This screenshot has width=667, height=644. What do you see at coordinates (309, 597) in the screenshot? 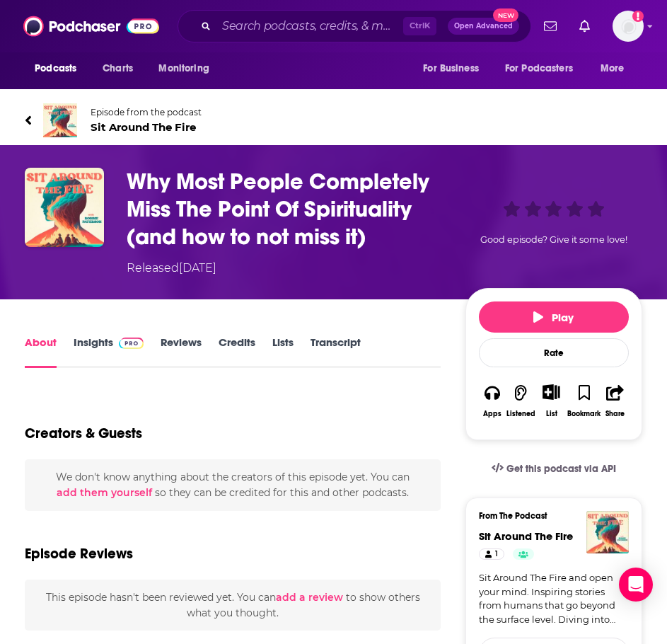
I see `button: add a review` at bounding box center [309, 597].